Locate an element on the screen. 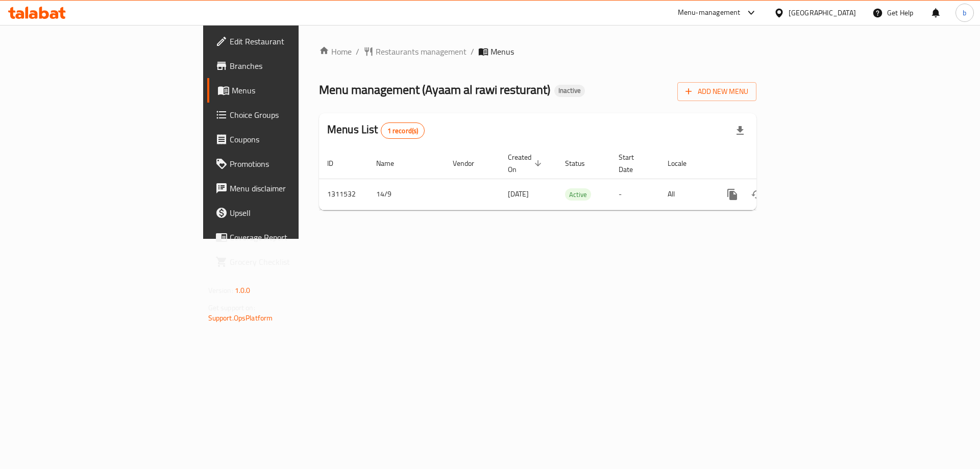 The width and height of the screenshot is (980, 469). a: Coverage Report is located at coordinates (287, 237).